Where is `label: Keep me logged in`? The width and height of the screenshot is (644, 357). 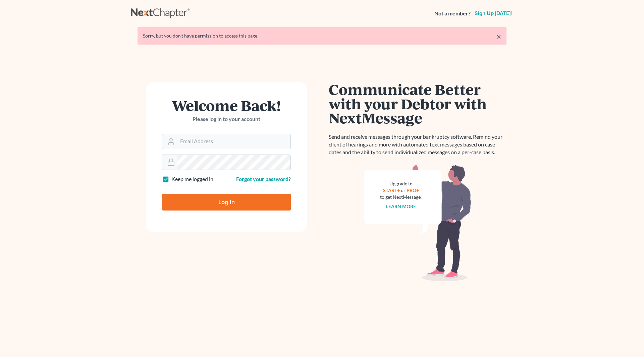
label: Keep me logged in is located at coordinates (192, 179).